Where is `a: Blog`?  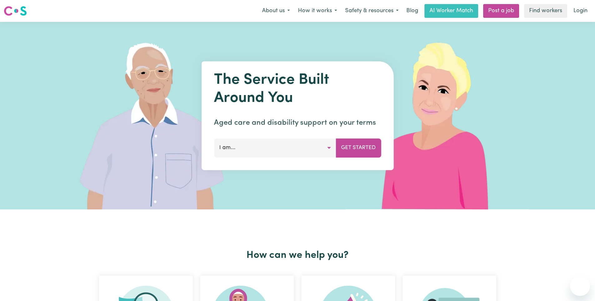 a: Blog is located at coordinates (412, 11).